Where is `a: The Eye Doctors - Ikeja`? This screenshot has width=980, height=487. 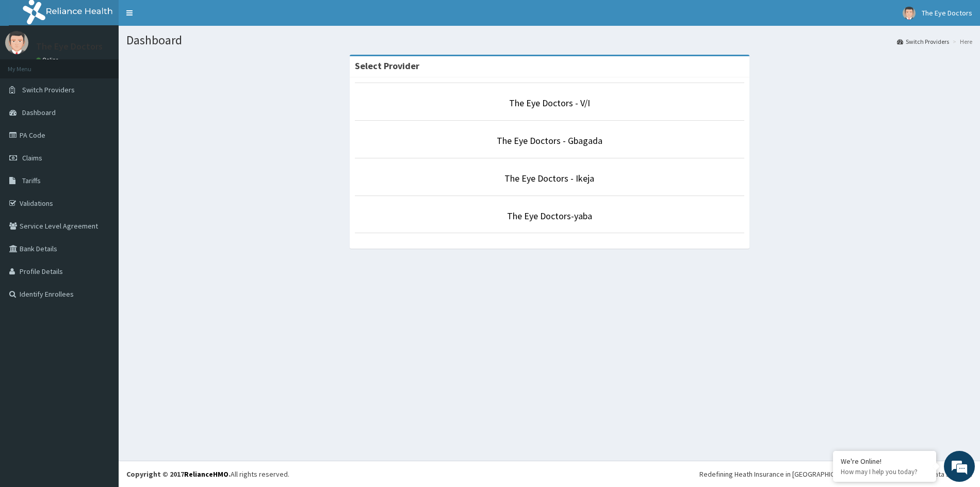 a: The Eye Doctors - Ikeja is located at coordinates (550, 178).